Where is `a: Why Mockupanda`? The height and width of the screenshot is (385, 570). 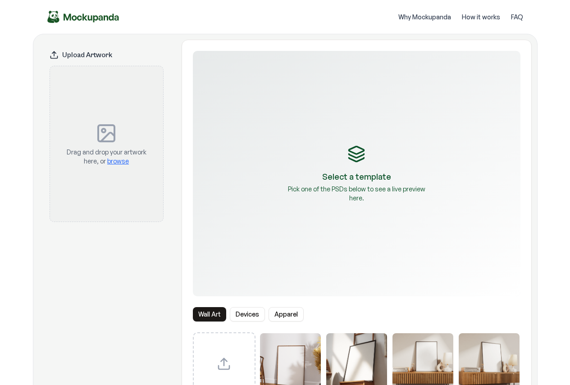
a: Why Mockupanda is located at coordinates (425, 17).